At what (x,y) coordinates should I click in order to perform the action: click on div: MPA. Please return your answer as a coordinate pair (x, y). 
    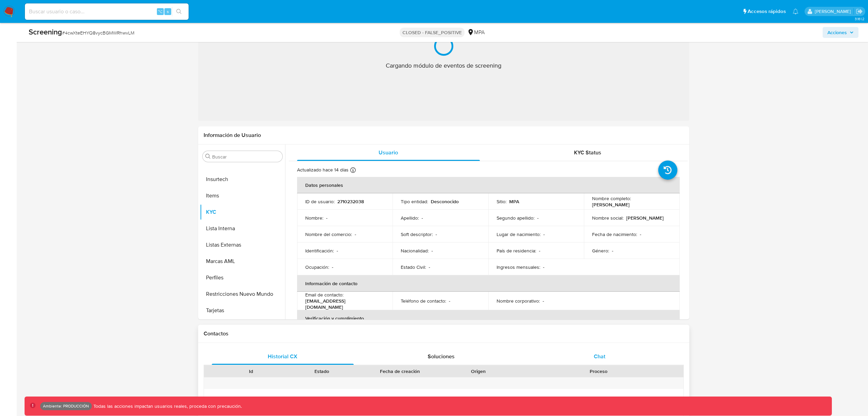
    Looking at the image, I should click on (476, 32).